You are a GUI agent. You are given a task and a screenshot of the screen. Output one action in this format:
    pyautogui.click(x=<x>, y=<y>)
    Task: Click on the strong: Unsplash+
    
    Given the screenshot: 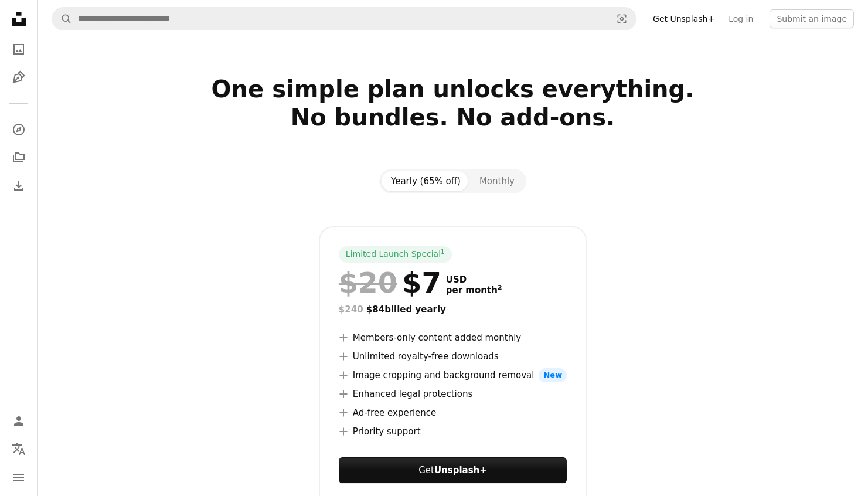 What is the action you would take?
    pyautogui.click(x=461, y=470)
    